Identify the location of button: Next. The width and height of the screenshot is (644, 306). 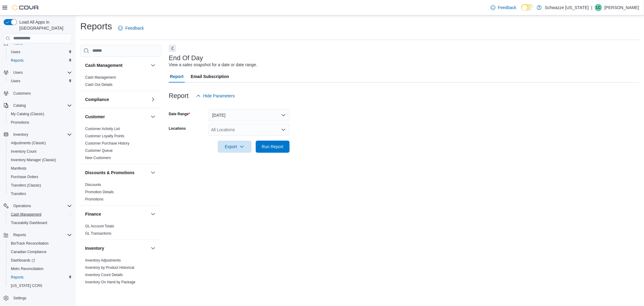
(172, 48).